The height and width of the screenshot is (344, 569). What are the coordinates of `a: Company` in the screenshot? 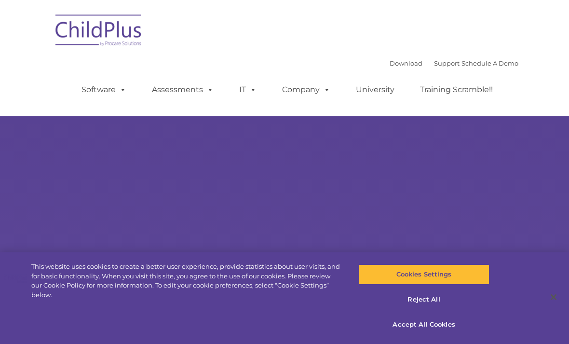 It's located at (306, 90).